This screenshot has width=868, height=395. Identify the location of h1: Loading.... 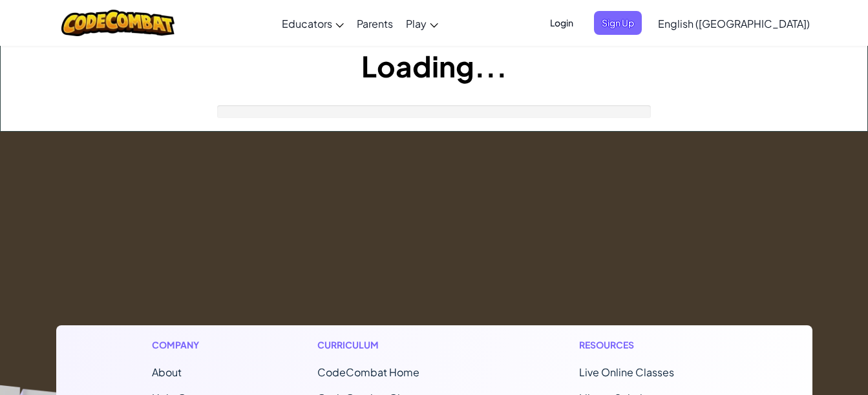
(434, 66).